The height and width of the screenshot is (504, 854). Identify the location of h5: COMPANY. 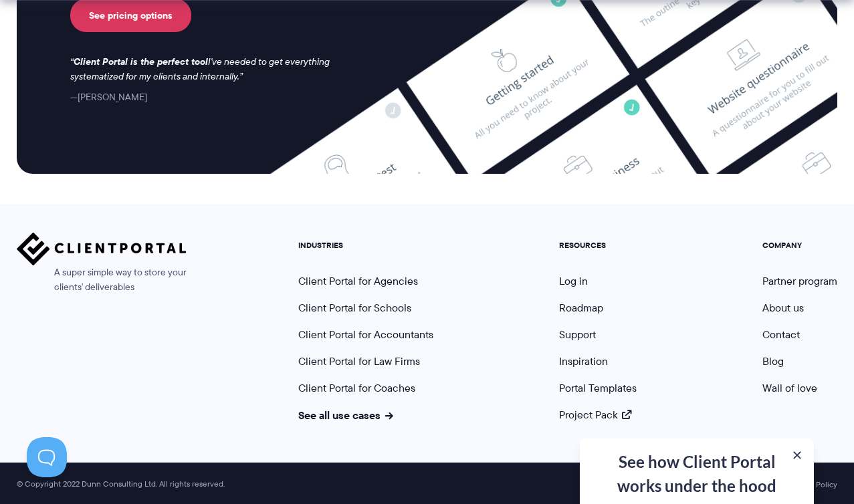
(800, 245).